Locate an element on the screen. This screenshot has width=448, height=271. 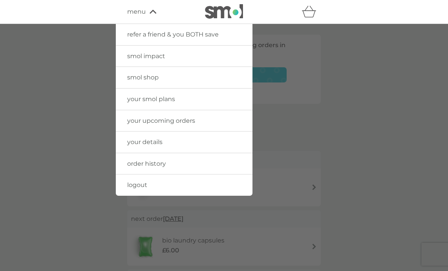
a: refer a friend & you BOTH save is located at coordinates (184, 35).